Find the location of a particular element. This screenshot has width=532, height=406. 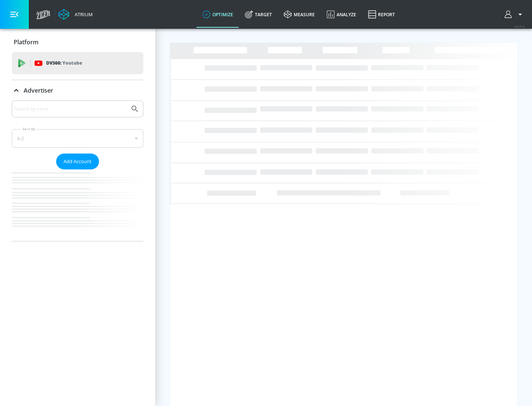

p: Platform is located at coordinates (26, 42).